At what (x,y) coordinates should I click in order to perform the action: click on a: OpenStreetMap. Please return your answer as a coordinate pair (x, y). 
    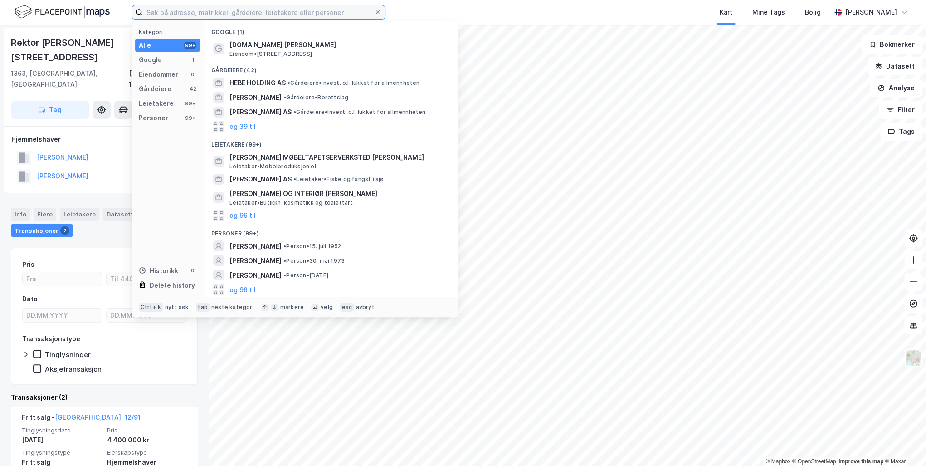
    Looking at the image, I should click on (814, 461).